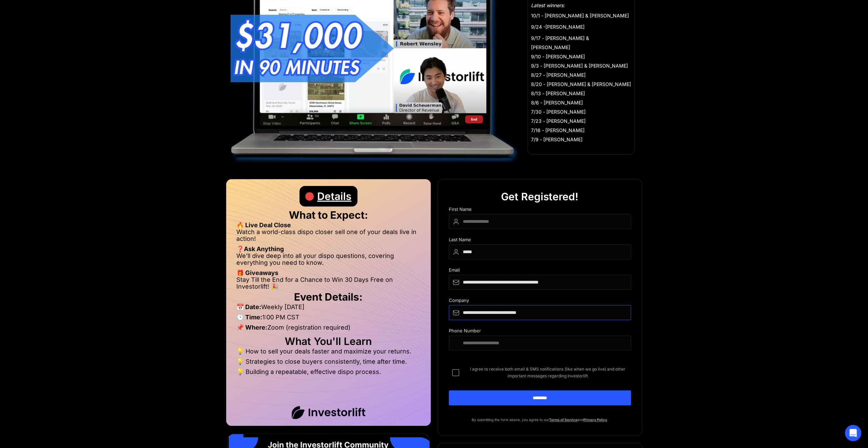 This screenshot has width=868, height=448. What do you see at coordinates (335, 196) in the screenshot?
I see `div: Details` at bounding box center [335, 196].